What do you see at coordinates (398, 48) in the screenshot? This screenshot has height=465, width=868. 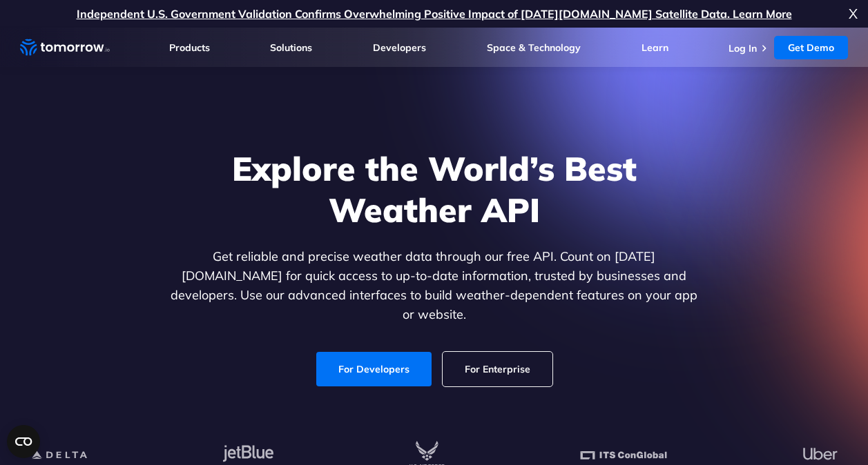 I see `a: Developers` at bounding box center [398, 48].